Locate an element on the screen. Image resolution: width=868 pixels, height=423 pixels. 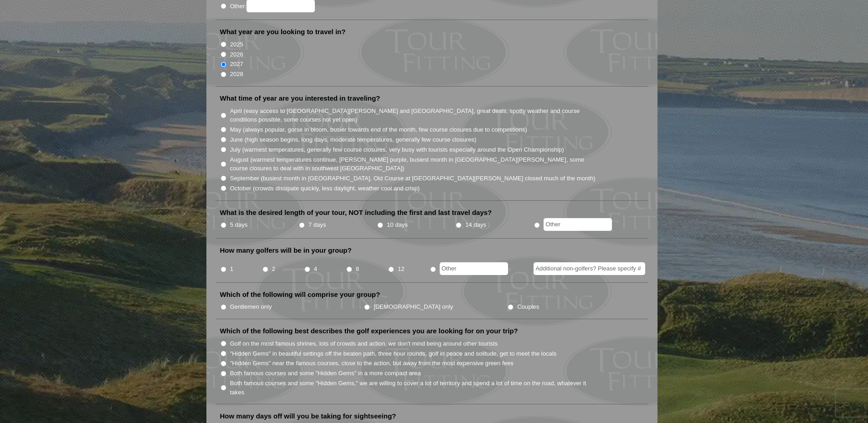
label: 2 is located at coordinates (274, 269).